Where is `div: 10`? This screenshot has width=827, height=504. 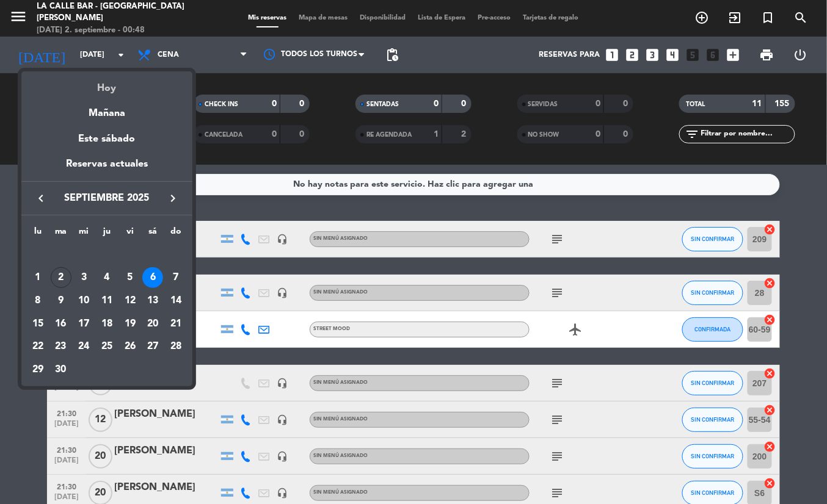
div: 10 is located at coordinates (84, 301).